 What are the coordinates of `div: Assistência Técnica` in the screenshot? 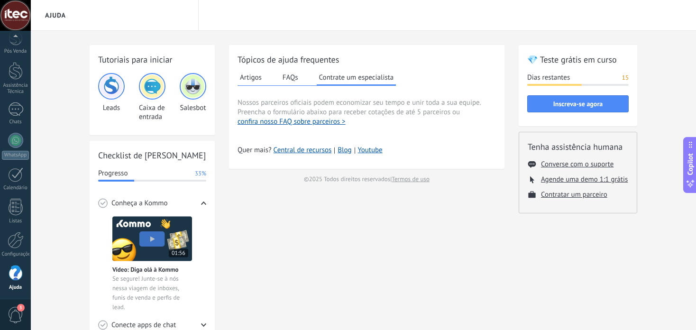 It's located at (16, 89).